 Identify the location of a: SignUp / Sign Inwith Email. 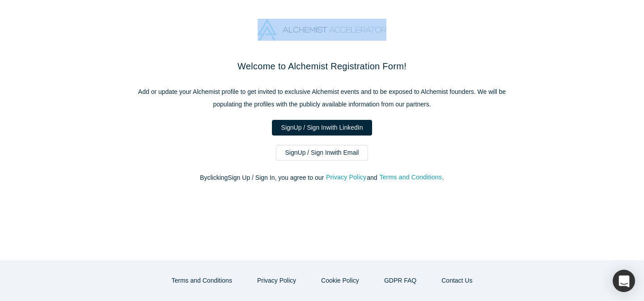
(322, 153).